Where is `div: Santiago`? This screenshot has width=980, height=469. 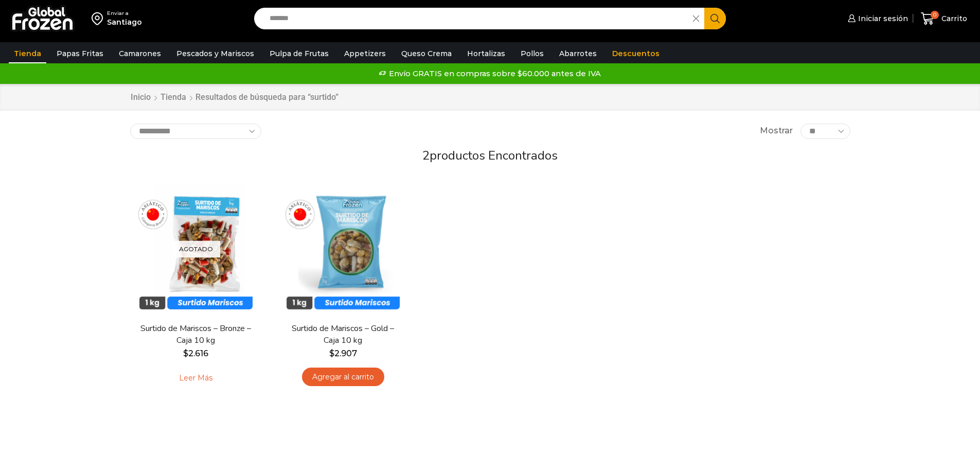
div: Santiago is located at coordinates (124, 22).